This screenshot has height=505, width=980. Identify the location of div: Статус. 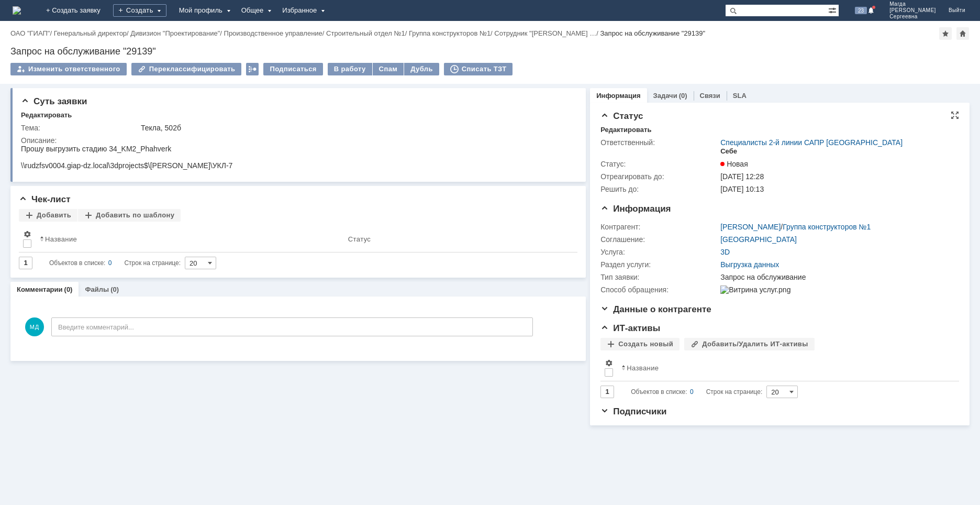
(359, 239).